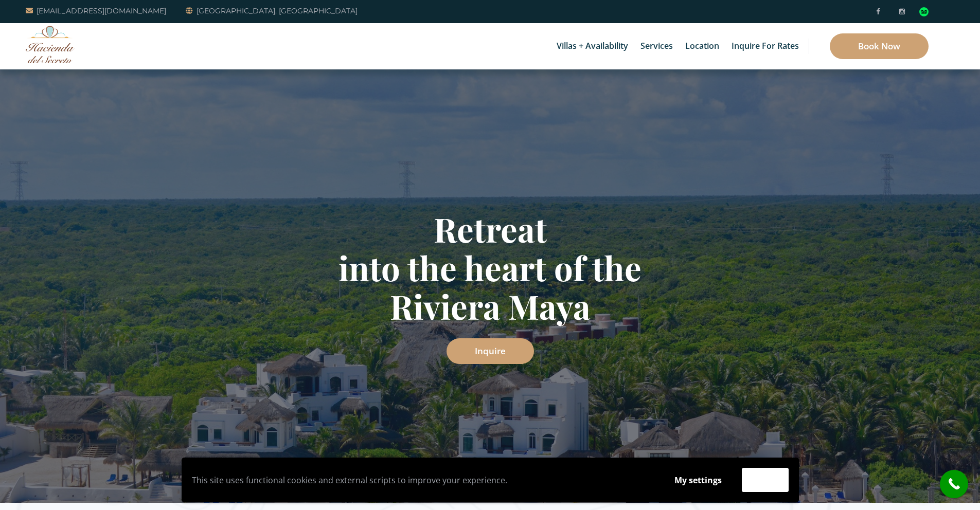  I want to click on a: call, so click(954, 484).